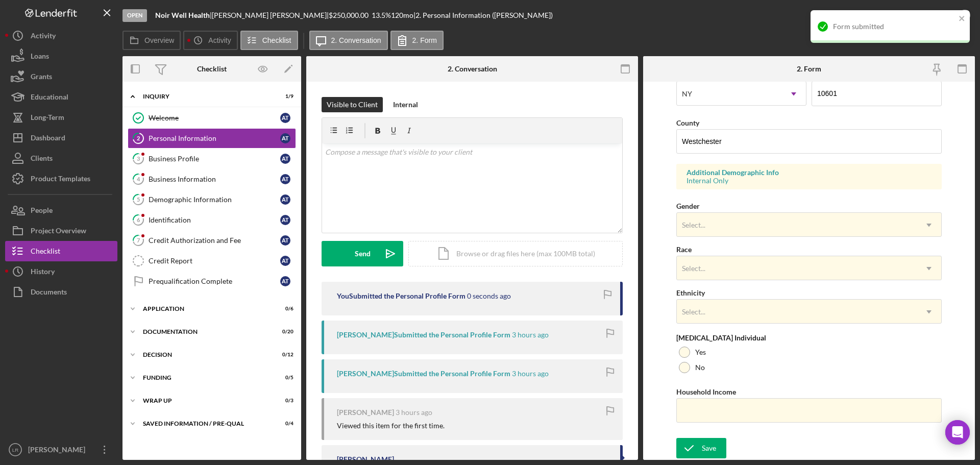  Describe the element at coordinates (708, 448) in the screenshot. I see `div: Save` at that location.